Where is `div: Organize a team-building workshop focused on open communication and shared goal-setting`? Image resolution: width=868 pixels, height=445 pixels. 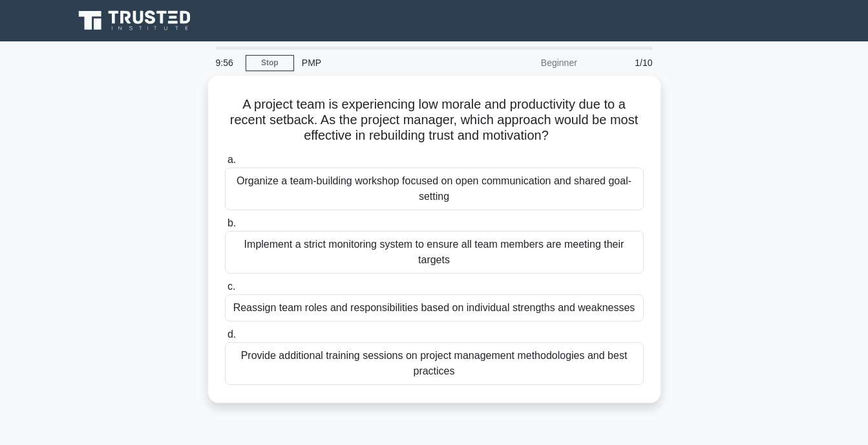 div: Organize a team-building workshop focused on open communication and shared goal-setting is located at coordinates (434, 189).